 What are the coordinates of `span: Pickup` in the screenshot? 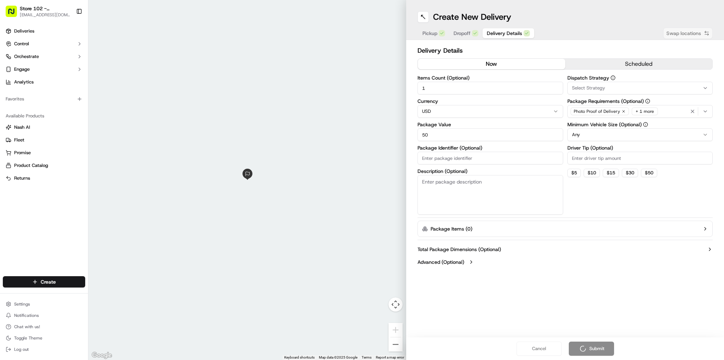 It's located at (430, 33).